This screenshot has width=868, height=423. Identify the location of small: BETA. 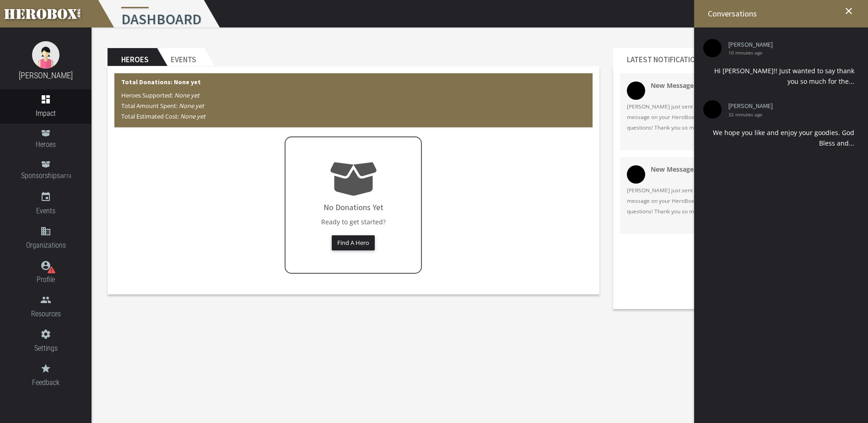
(65, 177).